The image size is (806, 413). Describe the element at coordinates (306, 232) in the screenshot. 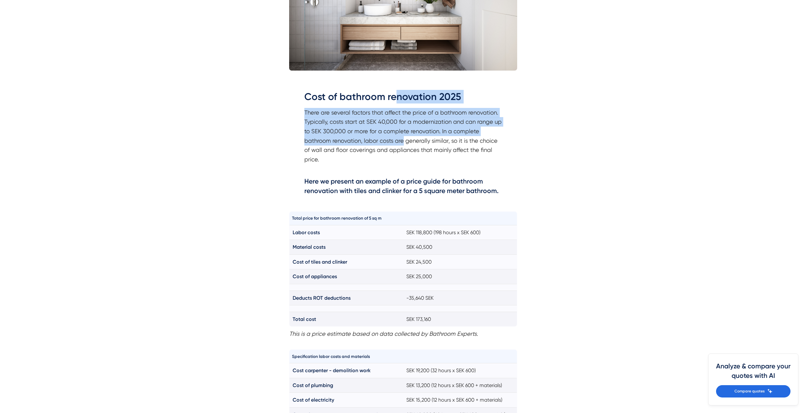

I see `font: Labor costs` at that location.